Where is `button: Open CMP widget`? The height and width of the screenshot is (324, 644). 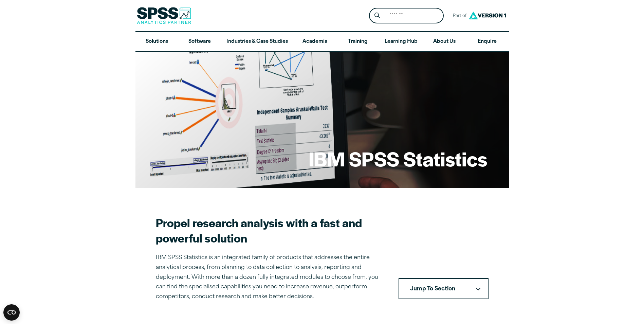 button: Open CMP widget is located at coordinates (12, 312).